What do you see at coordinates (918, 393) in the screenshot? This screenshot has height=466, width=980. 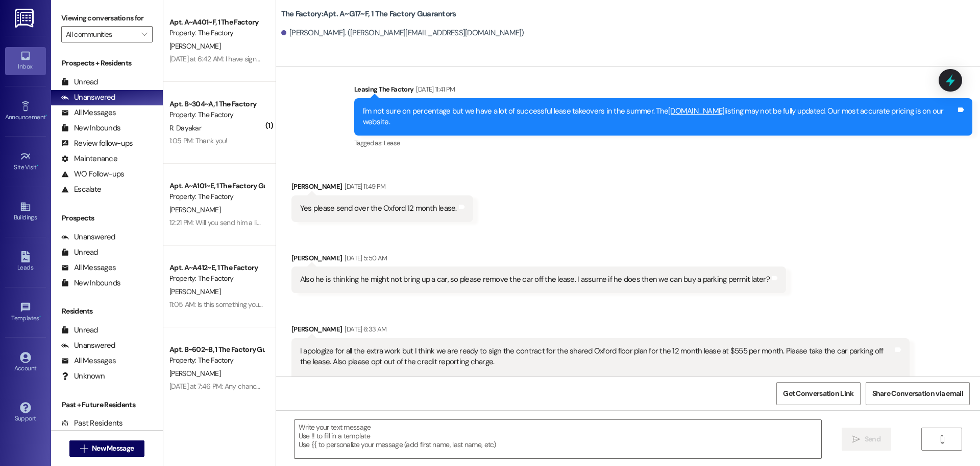 I see `button: Share Conversation via email` at bounding box center [918, 393].